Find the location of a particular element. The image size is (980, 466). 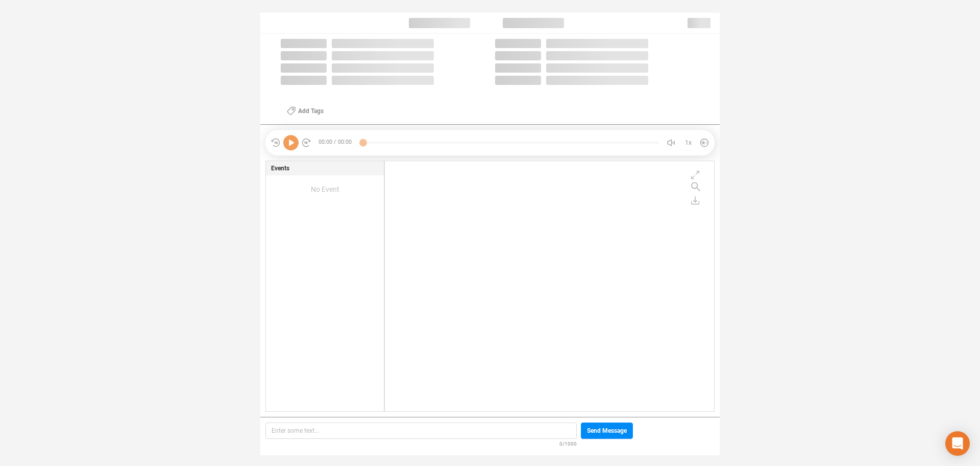

button: 1x is located at coordinates (688, 142).